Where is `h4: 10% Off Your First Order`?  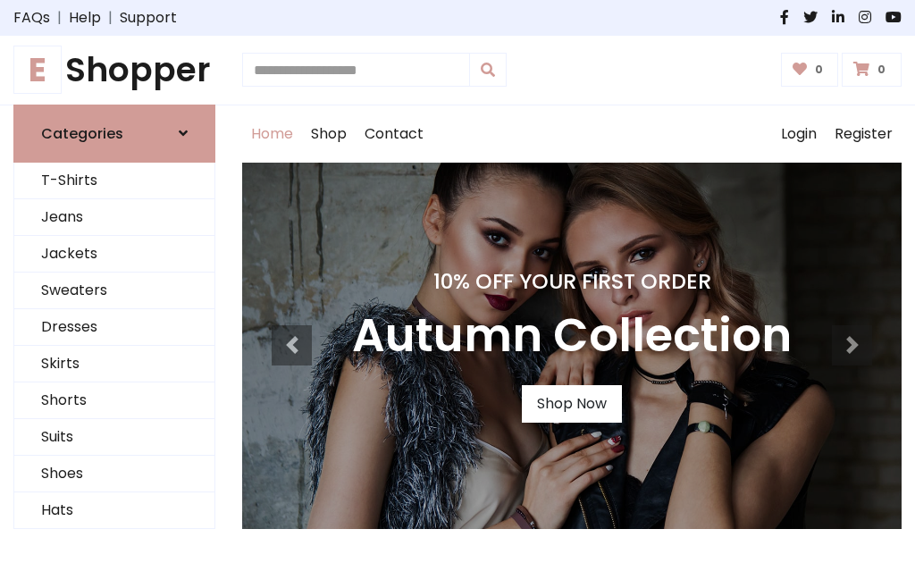
h4: 10% Off Your First Order is located at coordinates (572, 282).